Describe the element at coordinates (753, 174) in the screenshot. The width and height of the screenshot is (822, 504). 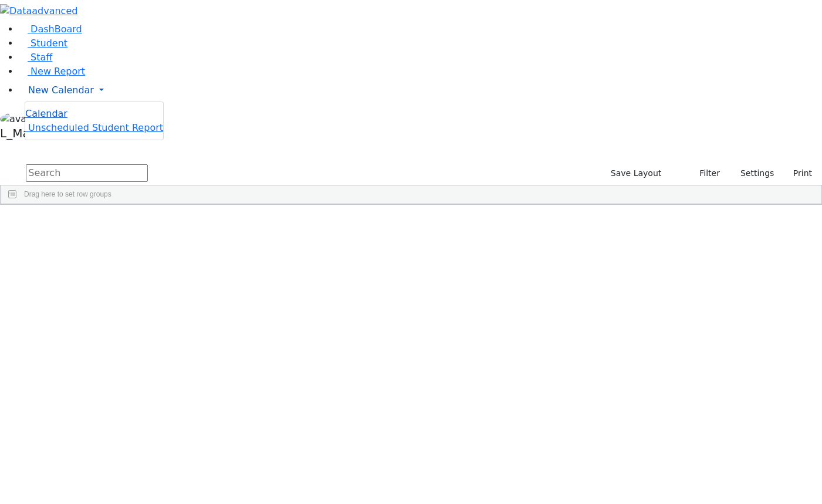
I see `button: Settings` at that location.